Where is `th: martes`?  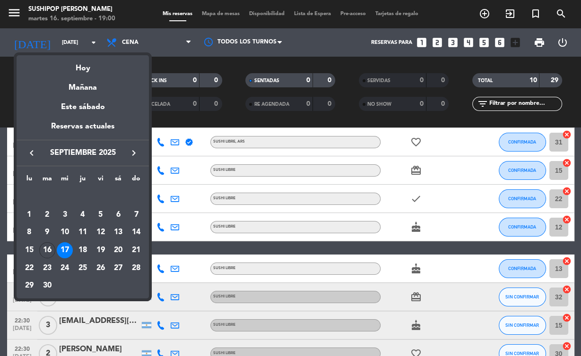
th: martes is located at coordinates (47, 180).